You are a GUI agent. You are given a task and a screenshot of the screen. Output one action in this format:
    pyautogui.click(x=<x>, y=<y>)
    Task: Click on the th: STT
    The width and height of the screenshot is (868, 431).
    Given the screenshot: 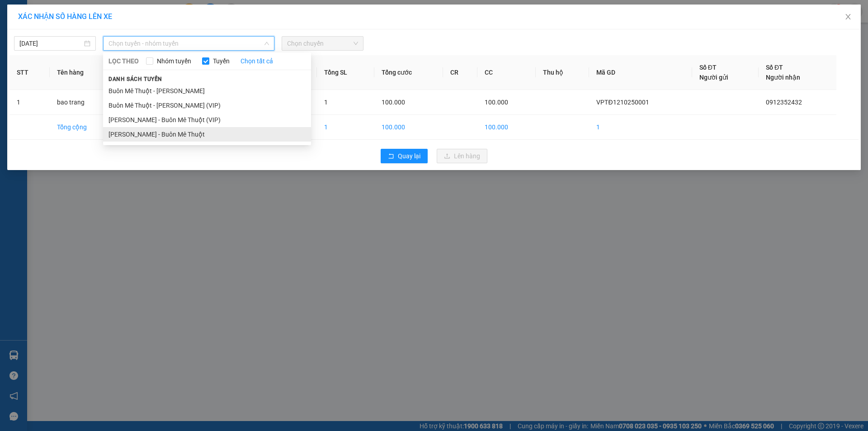 What is the action you would take?
    pyautogui.click(x=29, y=73)
    